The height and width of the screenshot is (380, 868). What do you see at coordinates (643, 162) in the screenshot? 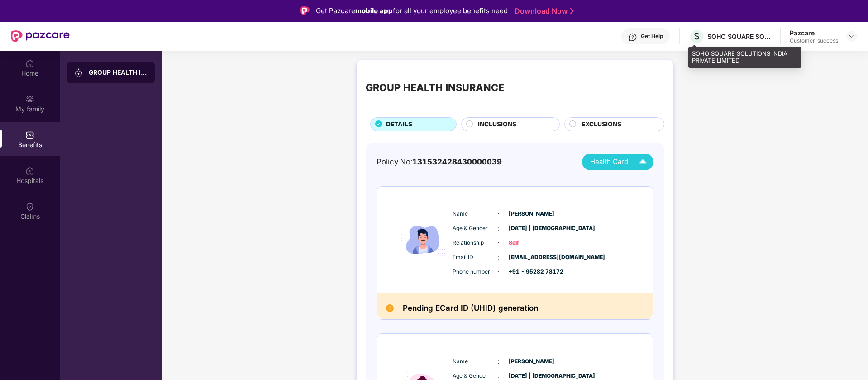
I see `img: Icuh8uwCUCF+XjCZyLQsAKiDCM9HiE6CMYmKQaPGkZKaA32CAAACiQcFBJY0IsAAAAASUVORK5CYII=` at bounding box center [643, 162].